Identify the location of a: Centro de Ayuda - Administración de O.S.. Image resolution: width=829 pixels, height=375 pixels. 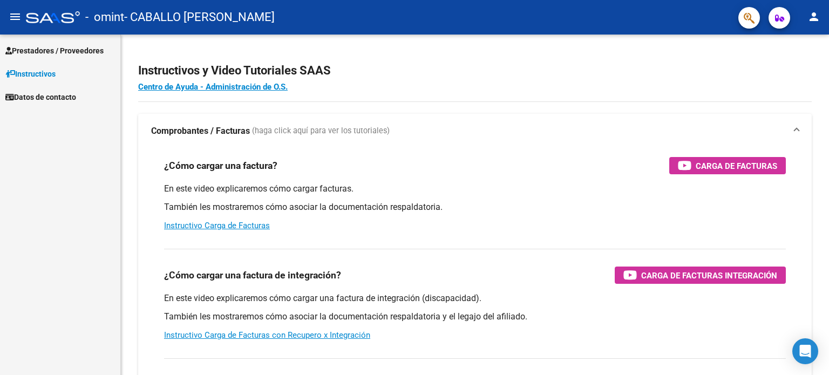
(213, 87).